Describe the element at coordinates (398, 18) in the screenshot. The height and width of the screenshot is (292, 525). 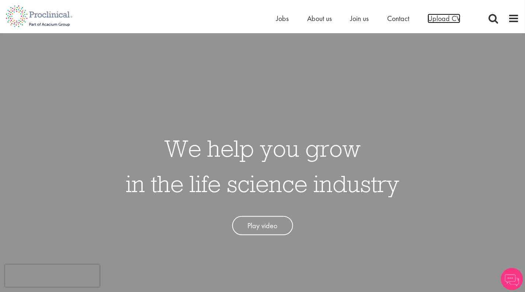
I see `a: Contact` at that location.